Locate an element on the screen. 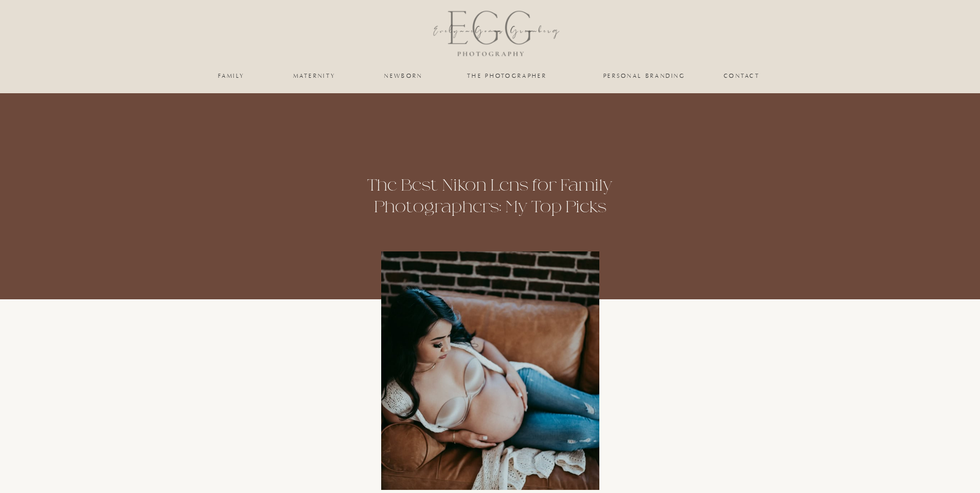 This screenshot has width=980, height=493. nav: Contact is located at coordinates (742, 76).